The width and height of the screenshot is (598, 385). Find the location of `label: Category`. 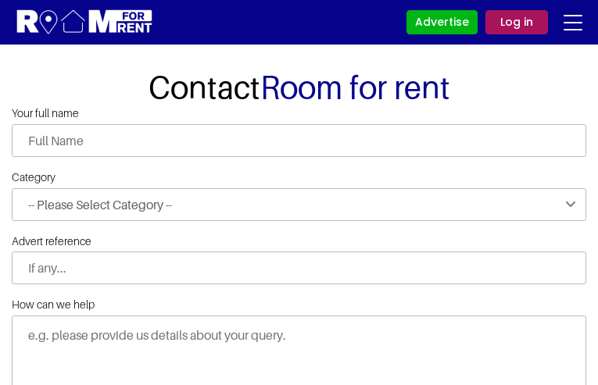

label: Category is located at coordinates (34, 177).